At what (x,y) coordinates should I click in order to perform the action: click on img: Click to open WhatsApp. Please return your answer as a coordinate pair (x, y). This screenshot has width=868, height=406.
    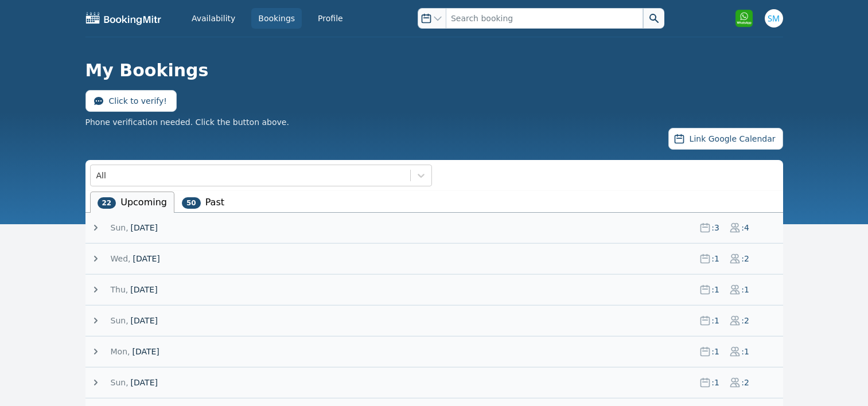
    Looking at the image, I should click on (744, 18).